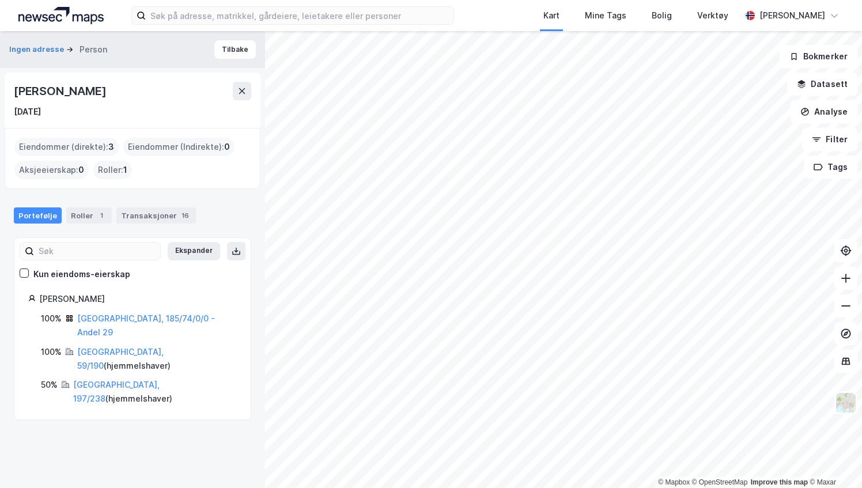 This screenshot has width=862, height=488. What do you see at coordinates (97, 251) in the screenshot?
I see `input: Søk` at bounding box center [97, 251].